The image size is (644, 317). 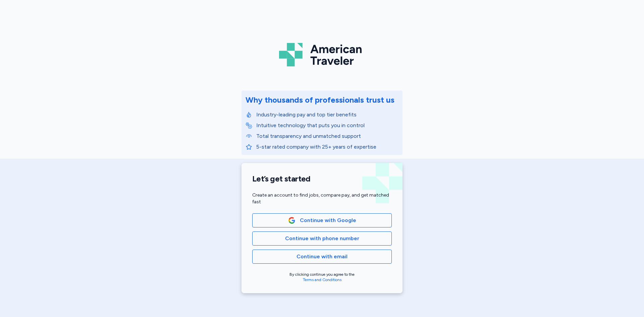 I want to click on div: By clicking continue you agree to the, so click(x=322, y=277).